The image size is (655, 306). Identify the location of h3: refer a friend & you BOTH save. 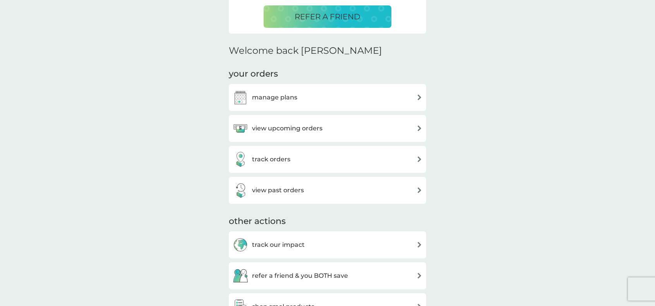
(300, 276).